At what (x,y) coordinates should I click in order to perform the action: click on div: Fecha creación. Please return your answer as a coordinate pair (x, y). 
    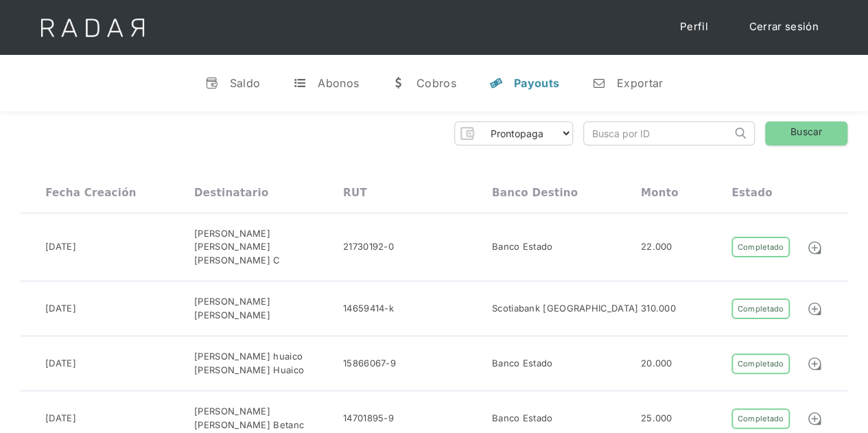
    Looking at the image, I should click on (90, 193).